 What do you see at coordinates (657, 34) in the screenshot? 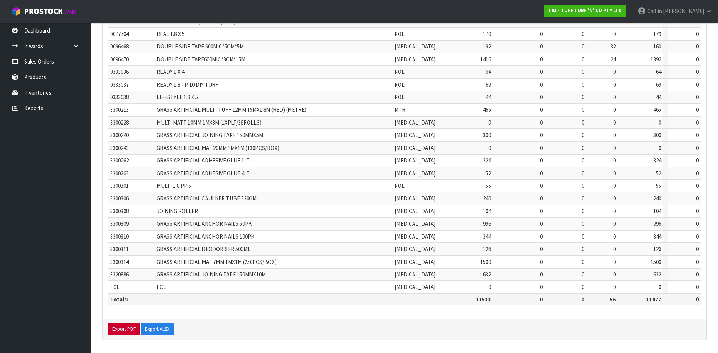
I see `span: 179` at bounding box center [657, 34].